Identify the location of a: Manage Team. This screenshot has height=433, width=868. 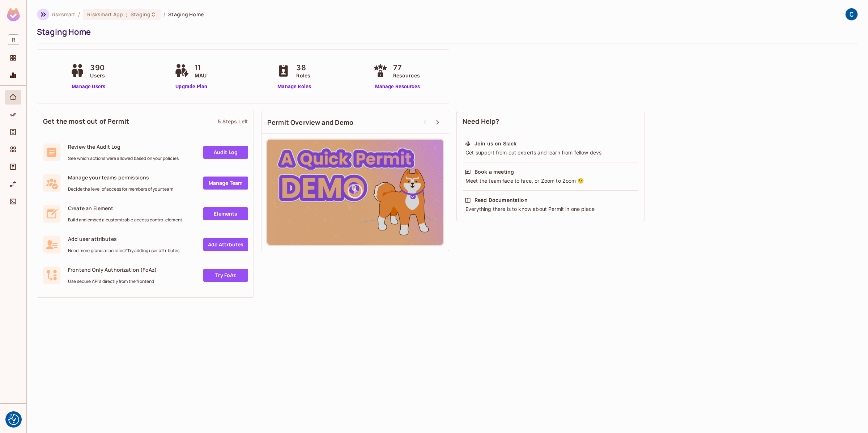
(226, 183).